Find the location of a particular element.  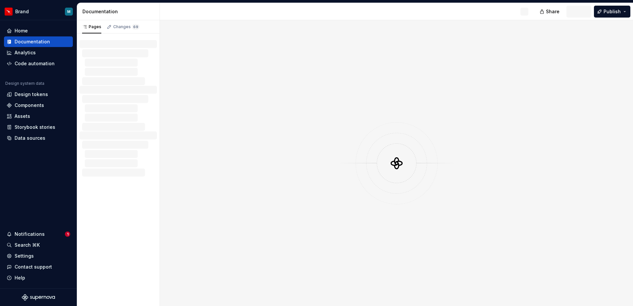

img: 6b187050-a3ed-48aa-8485-808e17fcee26.png is located at coordinates (9, 12).